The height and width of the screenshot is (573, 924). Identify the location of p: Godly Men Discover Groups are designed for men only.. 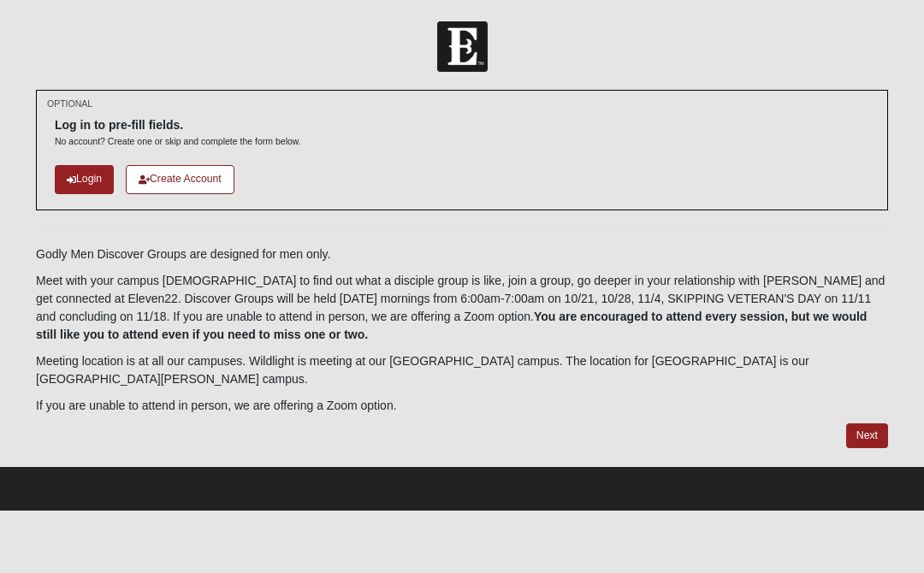
(462, 254).